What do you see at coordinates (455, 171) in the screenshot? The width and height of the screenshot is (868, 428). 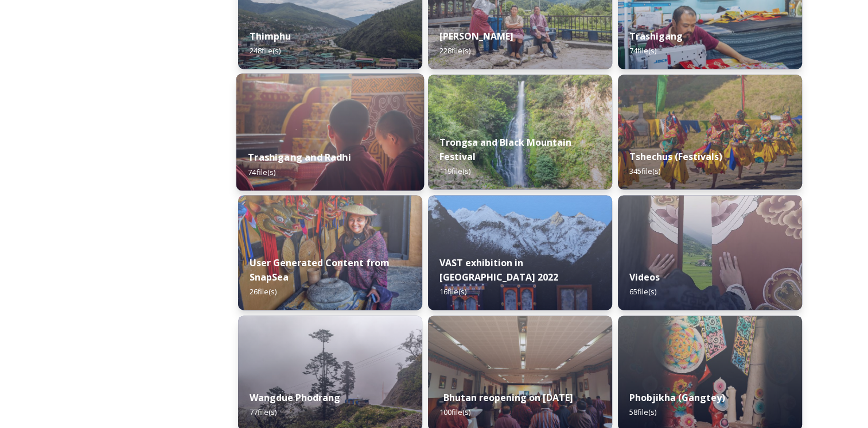 I see `span: 119 file(s)` at bounding box center [455, 171].